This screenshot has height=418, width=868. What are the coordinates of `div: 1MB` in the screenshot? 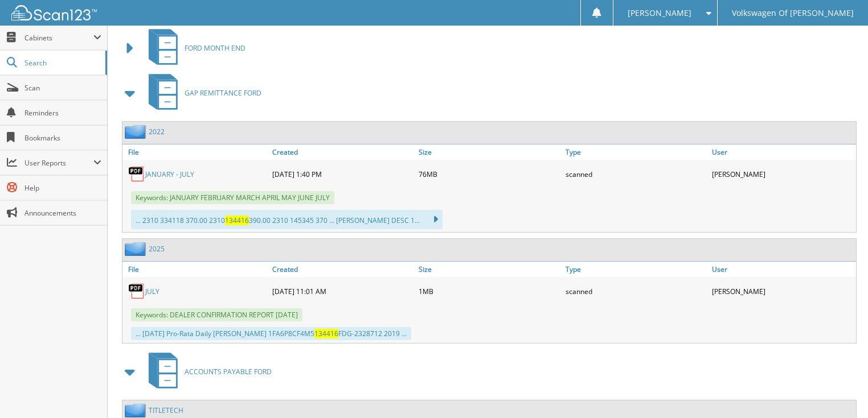 It's located at (489, 291).